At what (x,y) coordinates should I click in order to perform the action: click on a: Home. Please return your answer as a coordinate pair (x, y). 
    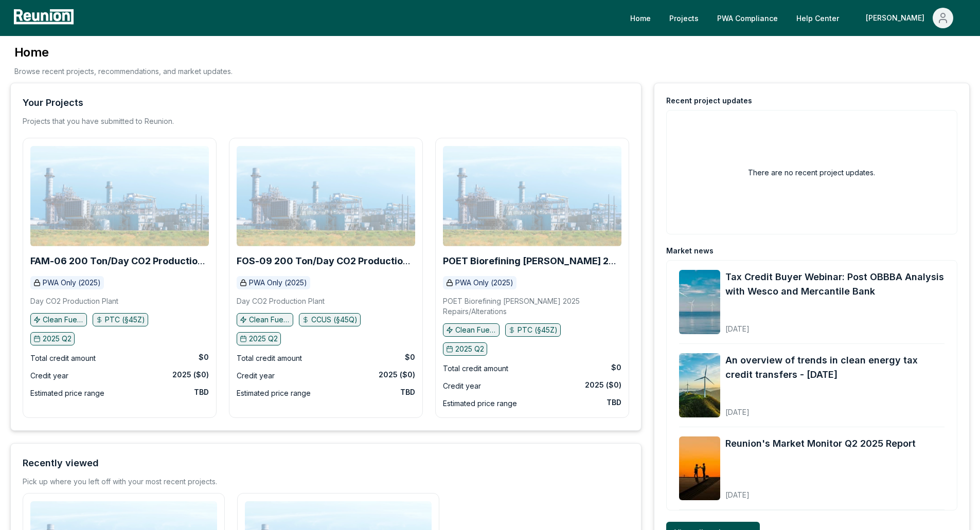
    Looking at the image, I should click on (640, 18).